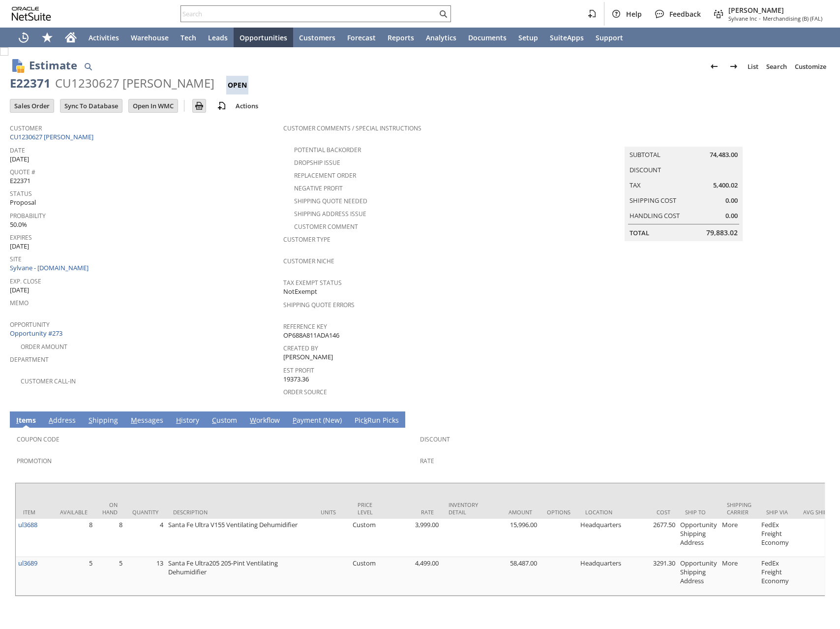 The height and width of the screenshot is (629, 840). Describe the element at coordinates (26, 421) in the screenshot. I see `a: Items` at that location.